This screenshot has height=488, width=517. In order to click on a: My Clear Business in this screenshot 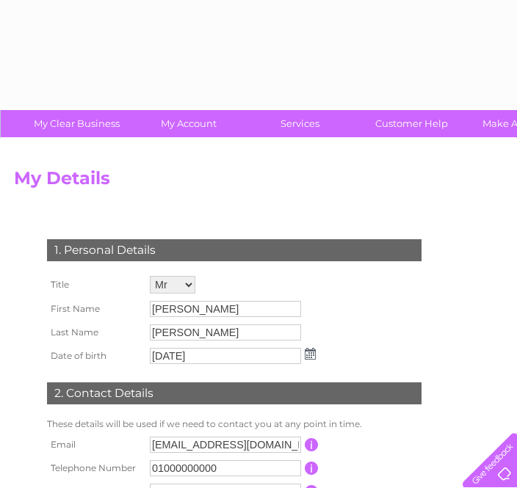, I will do `click(76, 123)`.